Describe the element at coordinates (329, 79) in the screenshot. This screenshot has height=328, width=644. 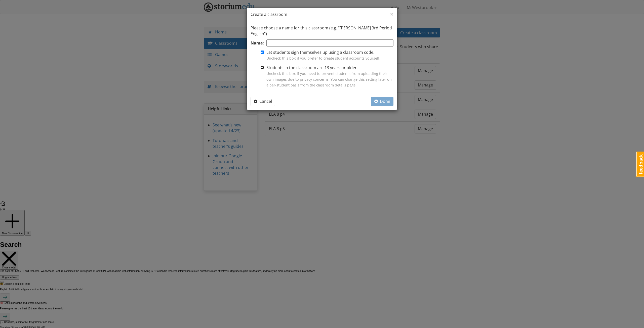
I see `span: Uncheck this box if you need to prevent students from uploading their own images due to privacy c...` at that location.